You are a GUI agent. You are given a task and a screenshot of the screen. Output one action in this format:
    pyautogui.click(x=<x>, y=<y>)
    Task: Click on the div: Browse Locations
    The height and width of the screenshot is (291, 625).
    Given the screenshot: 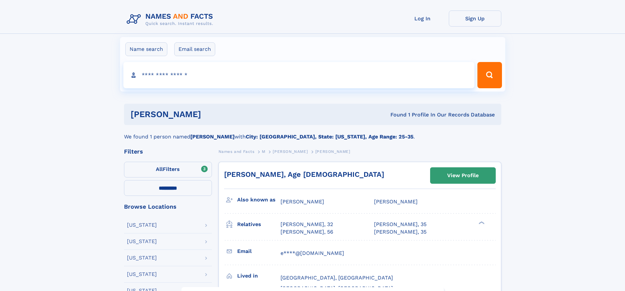 What is the action you would take?
    pyautogui.click(x=168, y=207)
    